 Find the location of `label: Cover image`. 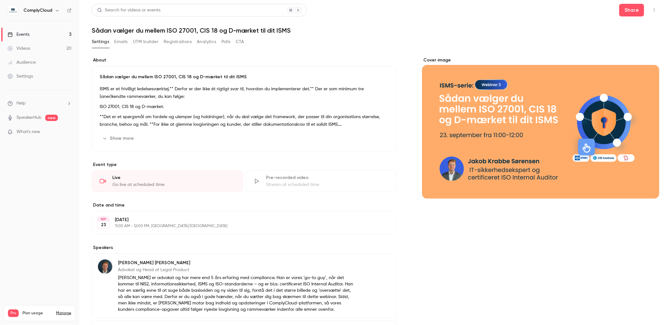

label: Cover image is located at coordinates (541, 60).